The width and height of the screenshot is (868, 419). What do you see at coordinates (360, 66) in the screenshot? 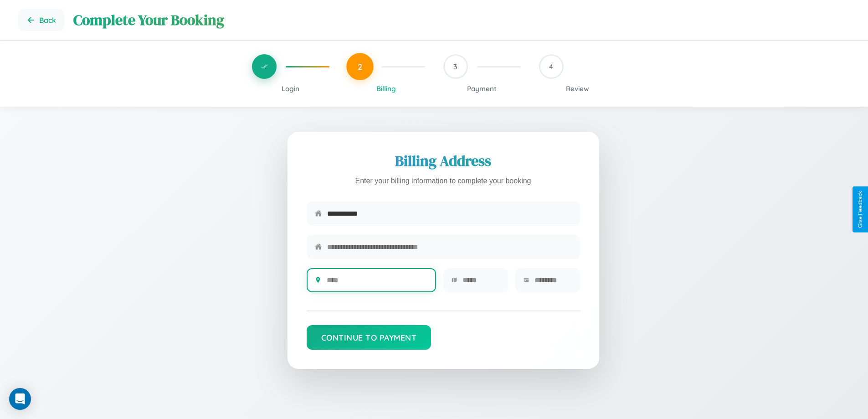
I see `span: 2` at bounding box center [360, 66].